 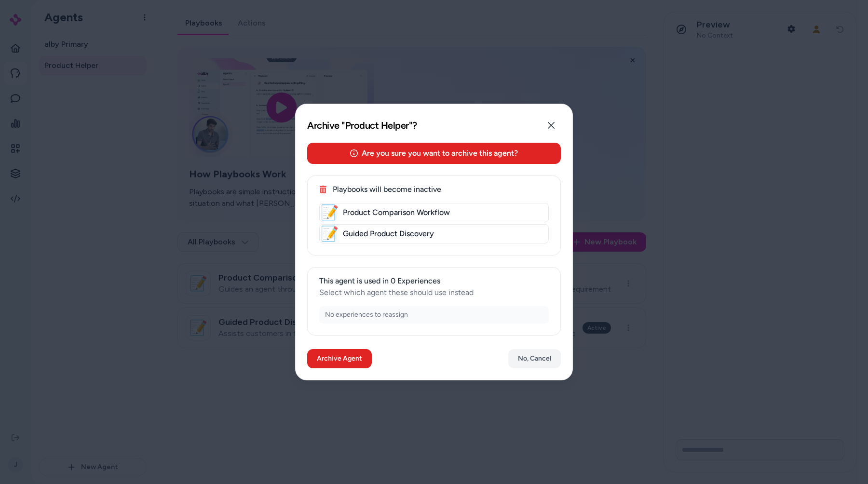 I want to click on p: Playbooks will become inactive, so click(x=434, y=190).